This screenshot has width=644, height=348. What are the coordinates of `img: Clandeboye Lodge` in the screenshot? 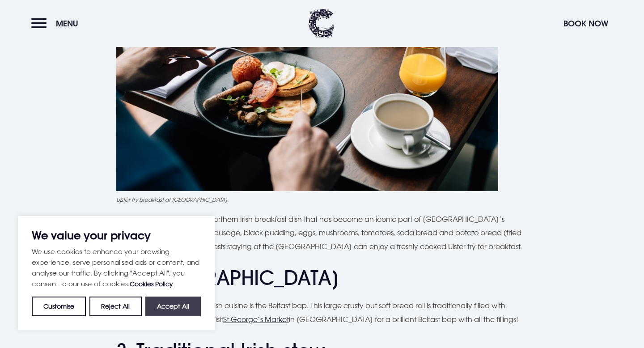 It's located at (321, 23).